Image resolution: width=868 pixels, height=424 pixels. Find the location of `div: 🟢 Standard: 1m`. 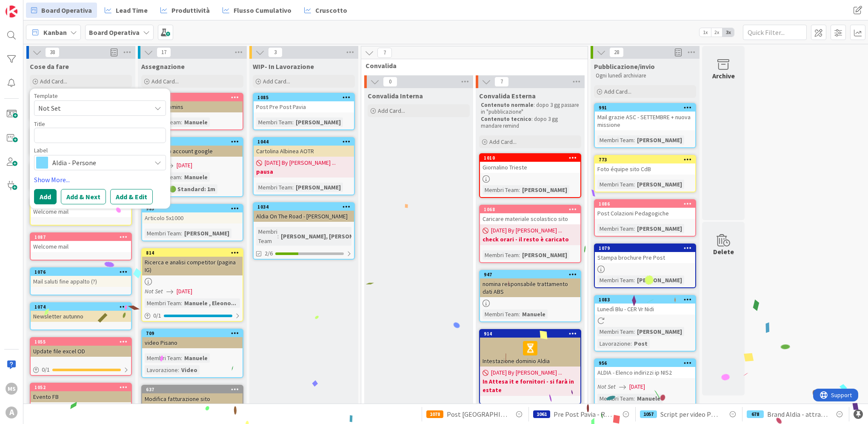

div: 🟢 Standard: 1m is located at coordinates (192, 189).